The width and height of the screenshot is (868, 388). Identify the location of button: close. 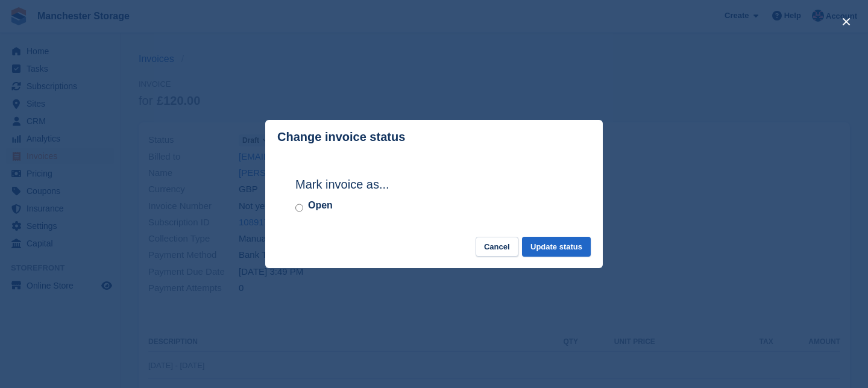
(846, 22).